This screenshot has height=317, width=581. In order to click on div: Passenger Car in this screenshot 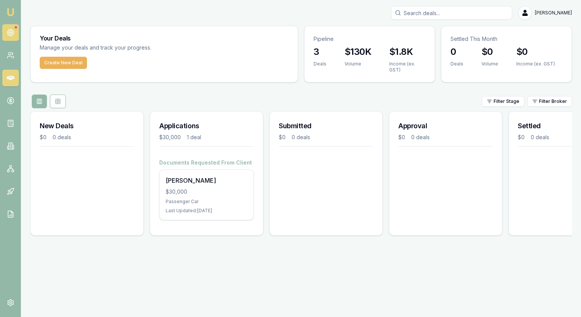, I will do `click(207, 202)`.